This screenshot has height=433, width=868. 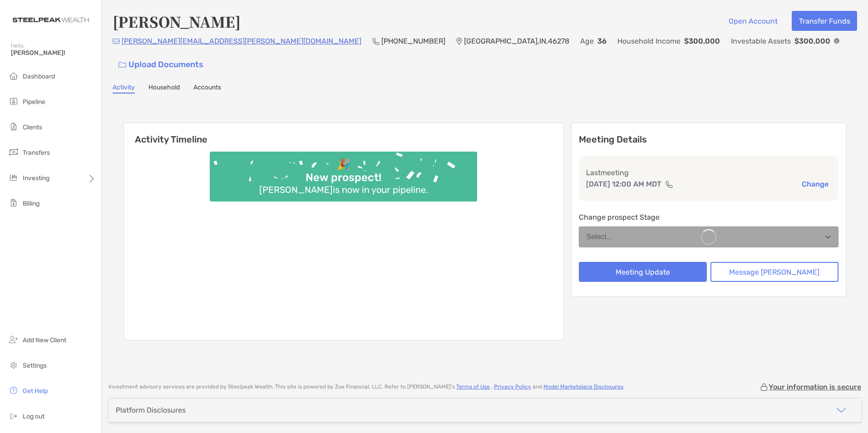 I want to click on h6: Activity Timeline, so click(x=344, y=134).